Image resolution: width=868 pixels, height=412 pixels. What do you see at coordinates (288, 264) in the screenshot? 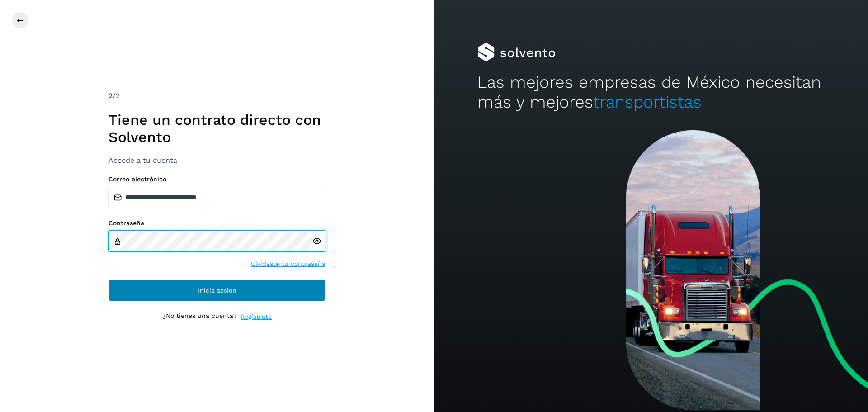
I see `a: Olvidaste tu contraseña` at bounding box center [288, 264].